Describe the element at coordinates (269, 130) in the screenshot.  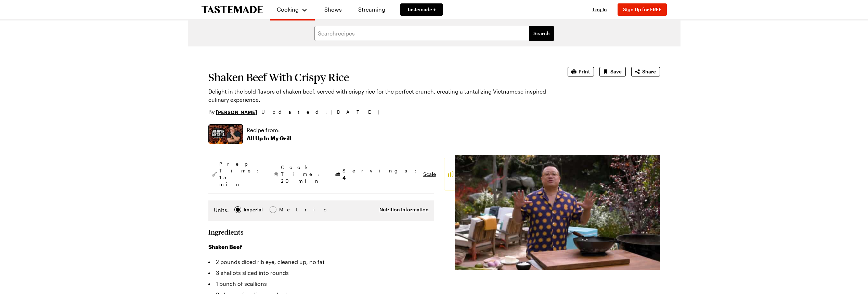
I see `p: Recipe from:` at that location.